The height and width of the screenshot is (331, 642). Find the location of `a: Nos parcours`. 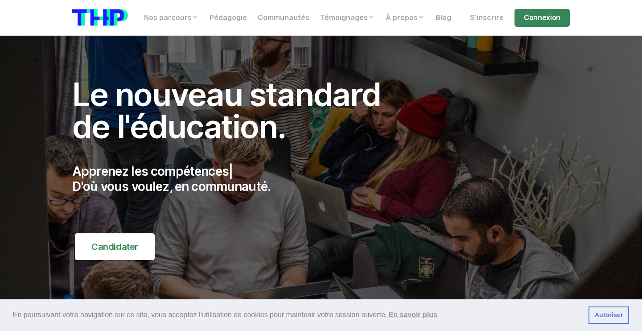

a: Nos parcours is located at coordinates (171, 18).